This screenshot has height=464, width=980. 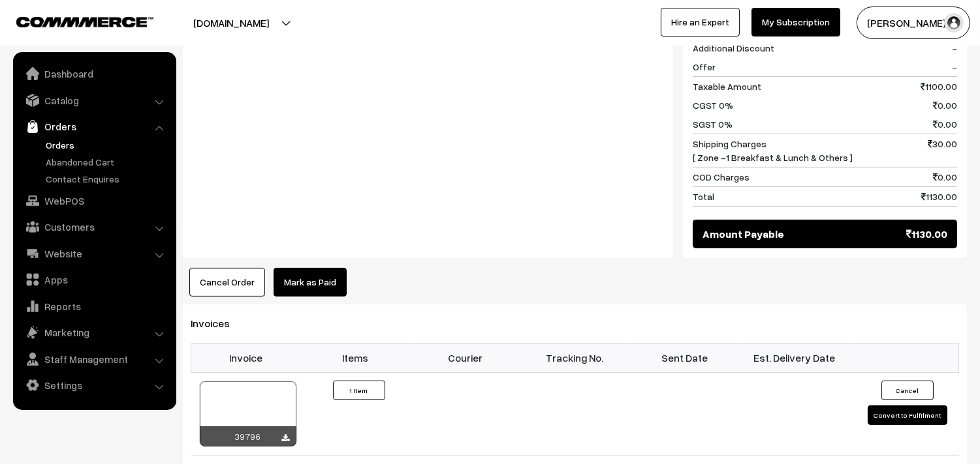 I want to click on span: Additional Discount, so click(x=733, y=47).